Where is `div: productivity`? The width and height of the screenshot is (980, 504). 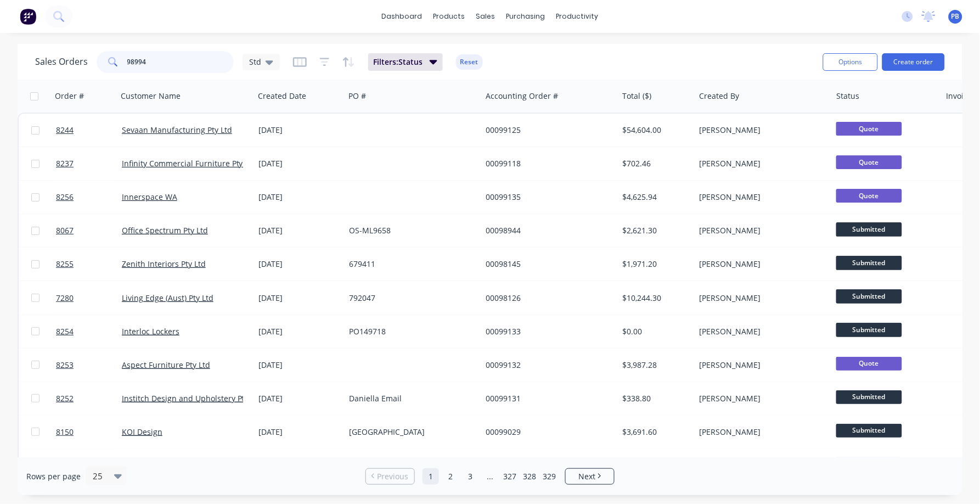 div: productivity is located at coordinates (577, 17).